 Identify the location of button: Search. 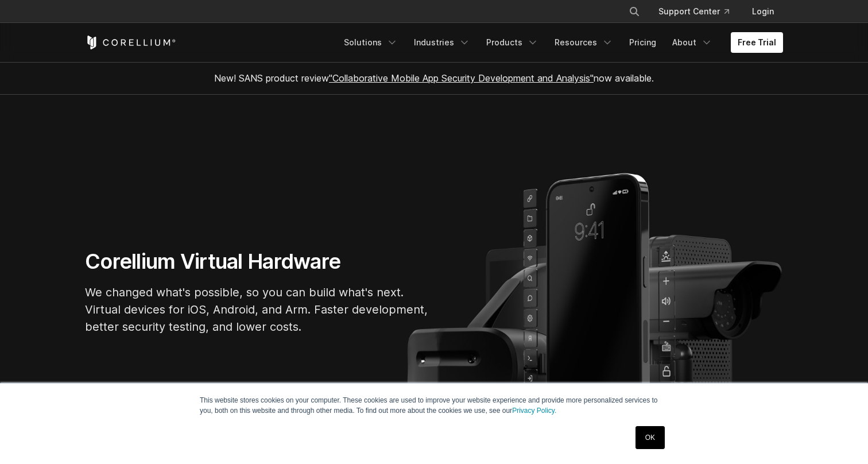
(634, 12).